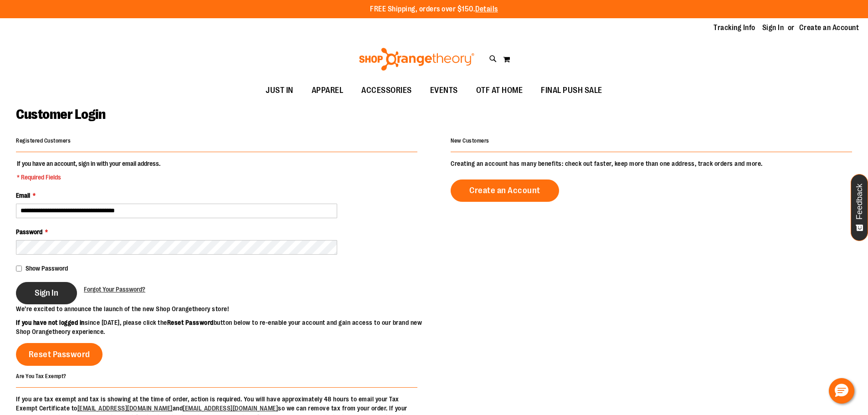  I want to click on a: EVENTS, so click(443, 91).